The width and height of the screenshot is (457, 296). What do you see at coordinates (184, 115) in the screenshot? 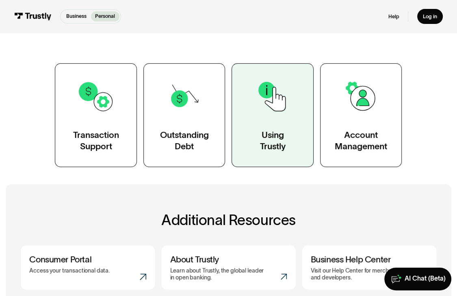
I see `a: OutstandingDebt` at bounding box center [184, 115].